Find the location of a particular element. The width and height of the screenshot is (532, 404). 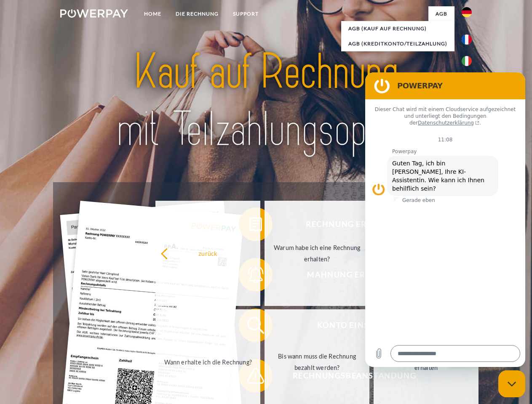

img: de is located at coordinates (466, 12).